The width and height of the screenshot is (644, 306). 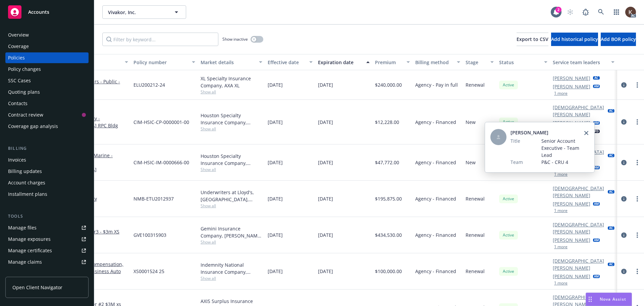 What do you see at coordinates (25, 171) in the screenshot?
I see `div: Billing updates` at bounding box center [25, 171].